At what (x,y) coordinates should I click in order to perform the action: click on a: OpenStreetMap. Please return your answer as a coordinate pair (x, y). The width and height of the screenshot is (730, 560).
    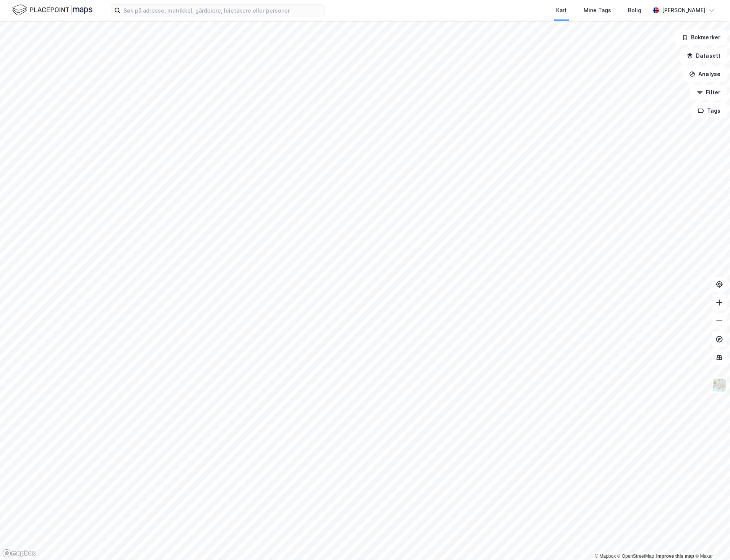
    Looking at the image, I should click on (636, 556).